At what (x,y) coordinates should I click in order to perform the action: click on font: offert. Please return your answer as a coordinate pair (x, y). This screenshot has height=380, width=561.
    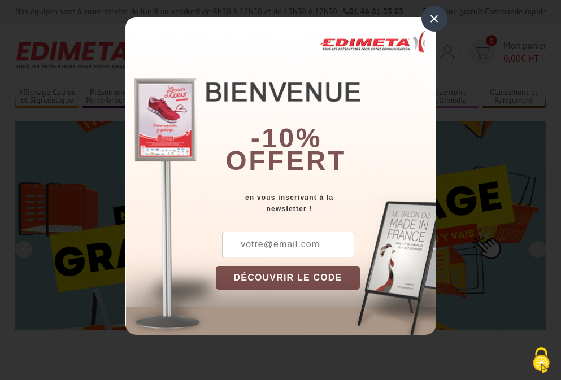
    Looking at the image, I should click on (286, 160).